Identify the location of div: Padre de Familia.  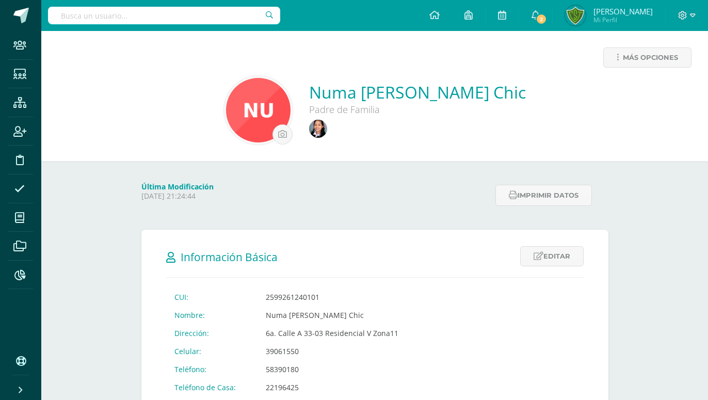
(417, 109).